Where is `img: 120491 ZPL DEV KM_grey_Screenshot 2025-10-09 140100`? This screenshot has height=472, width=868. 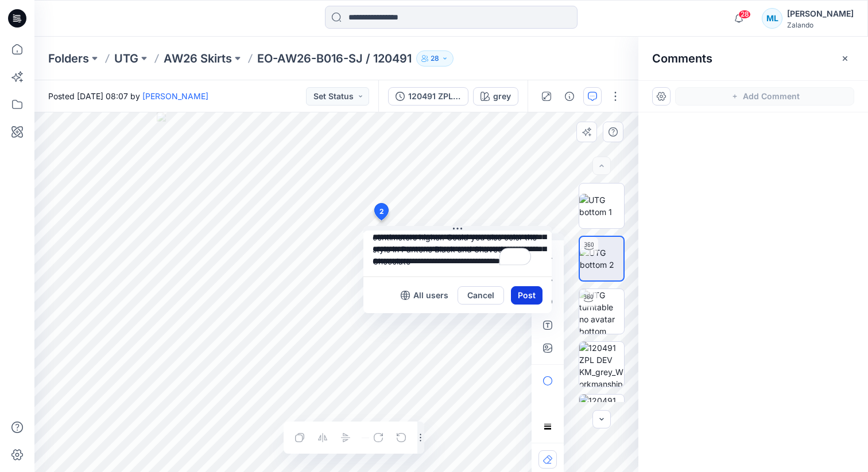
img: 120491 ZPL DEV KM_grey_Screenshot 2025-10-09 140100 is located at coordinates (602, 417).